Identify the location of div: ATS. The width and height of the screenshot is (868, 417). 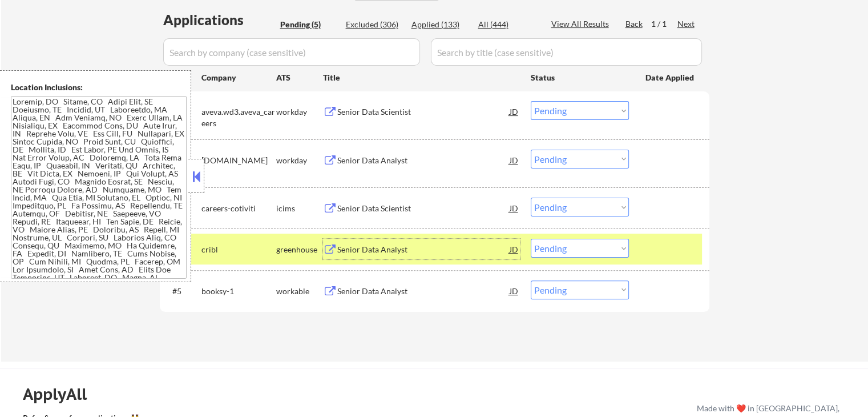
(300, 78).